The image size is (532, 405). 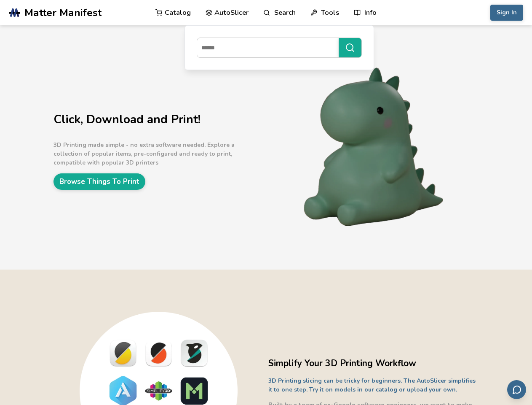 I want to click on span: Matter Manifest, so click(x=63, y=13).